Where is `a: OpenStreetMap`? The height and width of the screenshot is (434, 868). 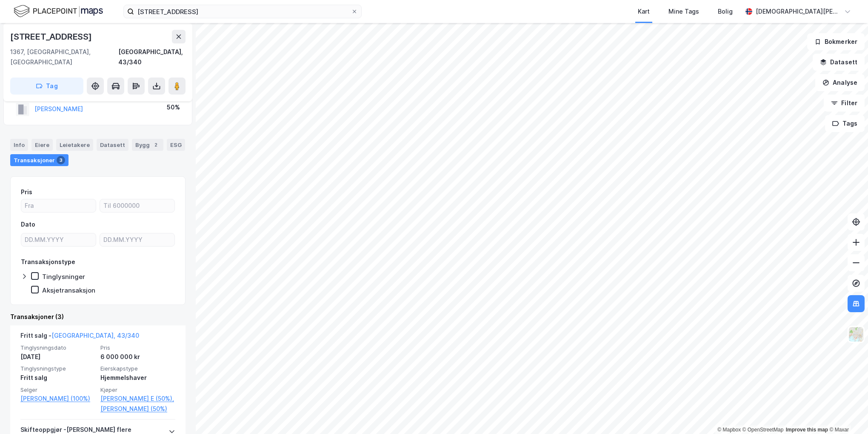
a: OpenStreetMap is located at coordinates (763, 430).